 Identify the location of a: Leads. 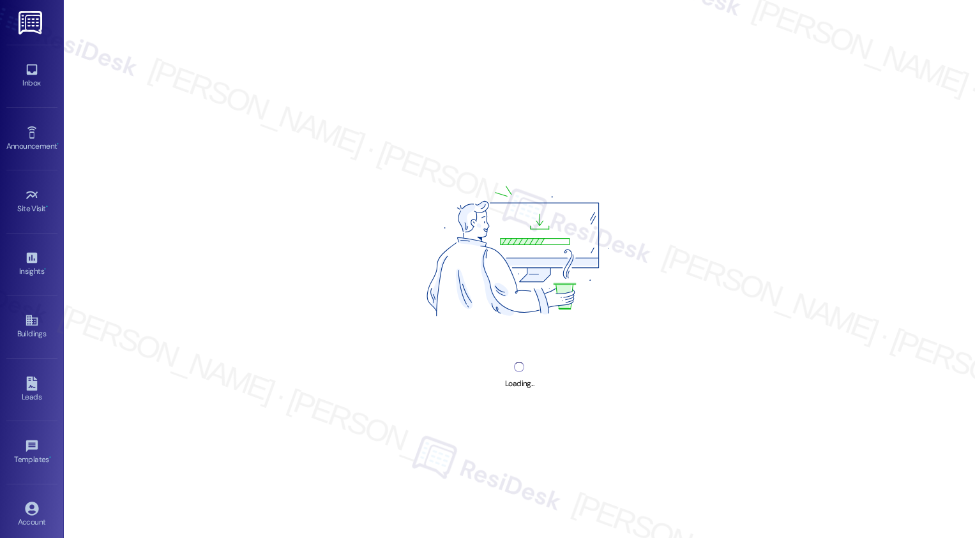
(32, 390).